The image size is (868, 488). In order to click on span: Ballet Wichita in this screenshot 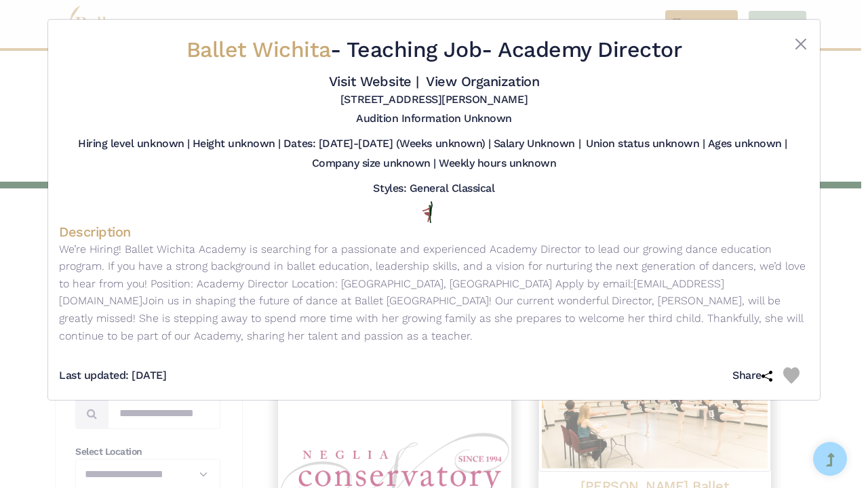, I will do `click(258, 49)`.